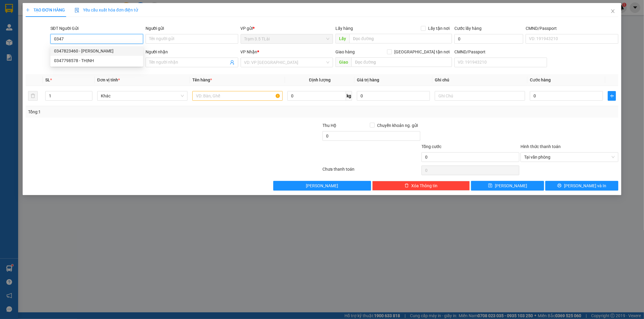 This screenshot has height=319, width=644. Describe the element at coordinates (45, 11) in the screenshot. I see `strong: CTY XE KHÁCH` at that location.